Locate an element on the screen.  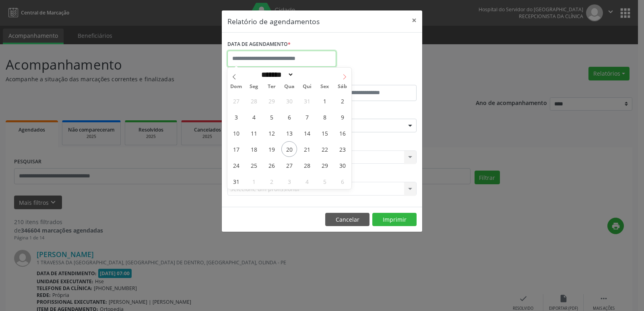
span: Agosto 30, 2025 is located at coordinates (342, 165).